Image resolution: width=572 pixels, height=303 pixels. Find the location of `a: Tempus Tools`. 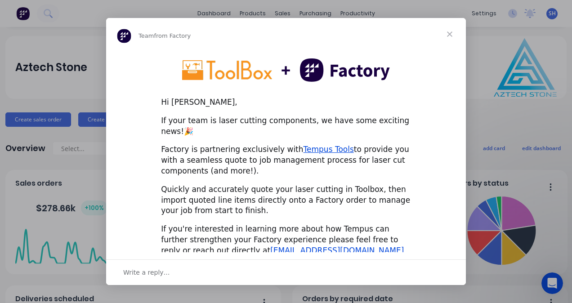

a: Tempus Tools is located at coordinates (329, 149).